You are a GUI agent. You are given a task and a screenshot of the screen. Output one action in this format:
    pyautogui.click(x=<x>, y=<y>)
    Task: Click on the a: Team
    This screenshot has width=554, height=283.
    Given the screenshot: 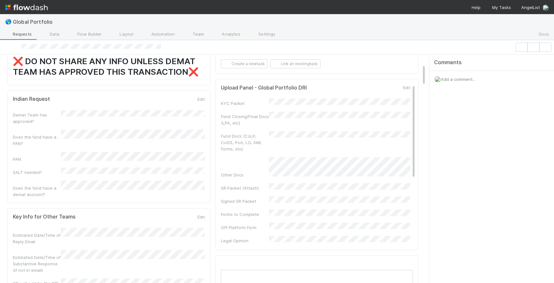 What is the action you would take?
    pyautogui.click(x=194, y=35)
    